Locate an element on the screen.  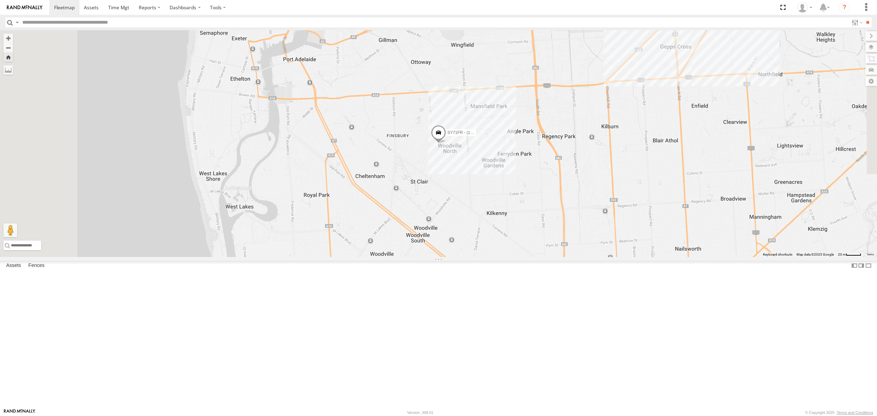
label: Assets is located at coordinates (13, 266).